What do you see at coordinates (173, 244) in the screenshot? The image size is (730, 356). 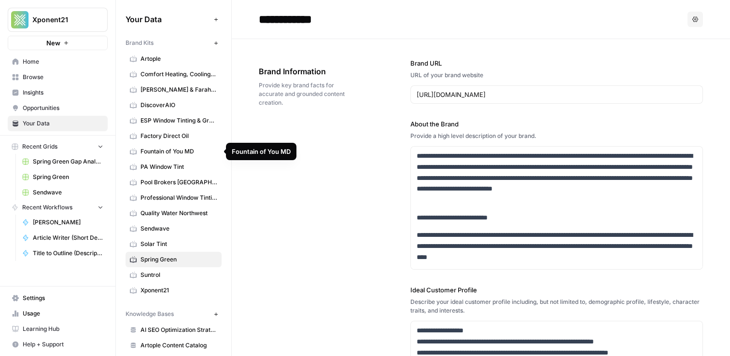 I see `a: Solar Tint` at bounding box center [173, 244].